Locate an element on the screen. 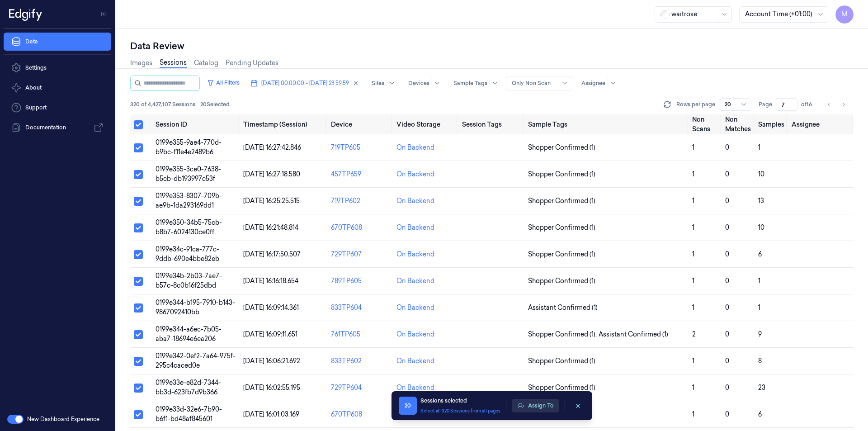 Image resolution: width=868 pixels, height=431 pixels. a: Documentation is located at coordinates (58, 128).